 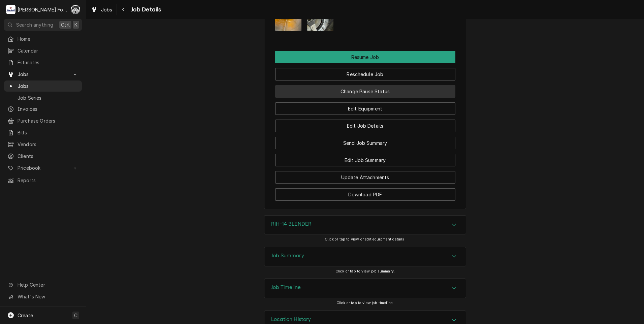 What do you see at coordinates (286, 288) in the screenshot?
I see `h3: Job Timeline` at bounding box center [286, 288].